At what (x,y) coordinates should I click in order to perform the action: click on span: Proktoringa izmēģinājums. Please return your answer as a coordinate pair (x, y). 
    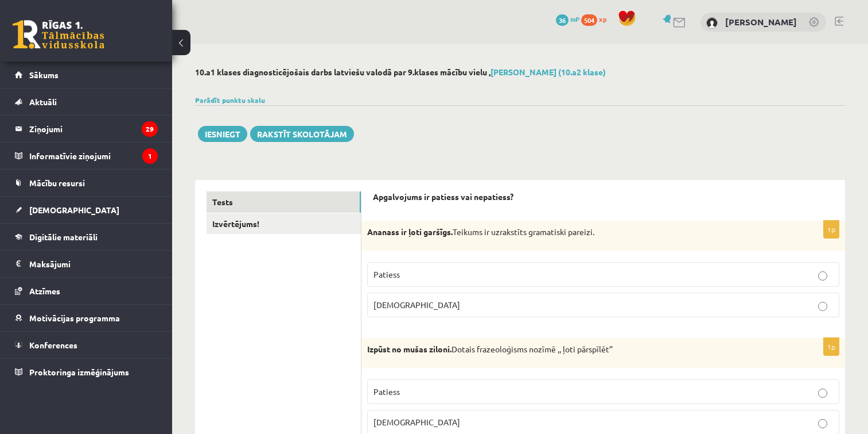
    Looking at the image, I should click on (80, 371).